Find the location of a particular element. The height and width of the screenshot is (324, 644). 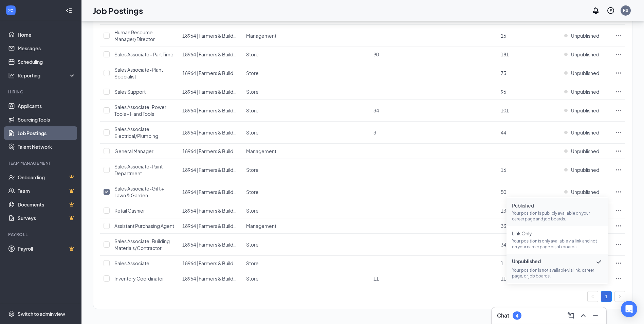

p: Your position is publicly available on your career page and job boards. is located at coordinates (557, 216).